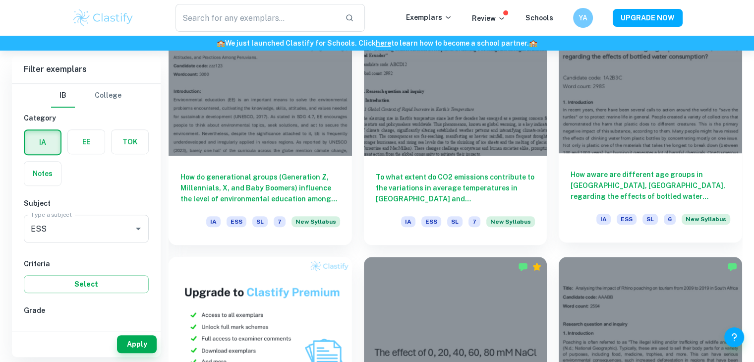  Describe the element at coordinates (108, 96) in the screenshot. I see `button: College` at that location.